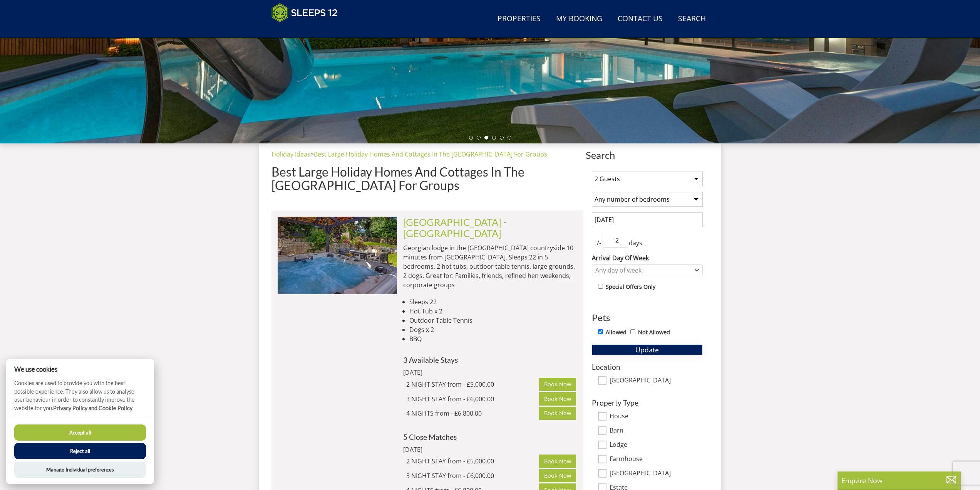 This screenshot has width=980, height=490. Describe the element at coordinates (580, 19) in the screenshot. I see `a: My Booking` at that location.